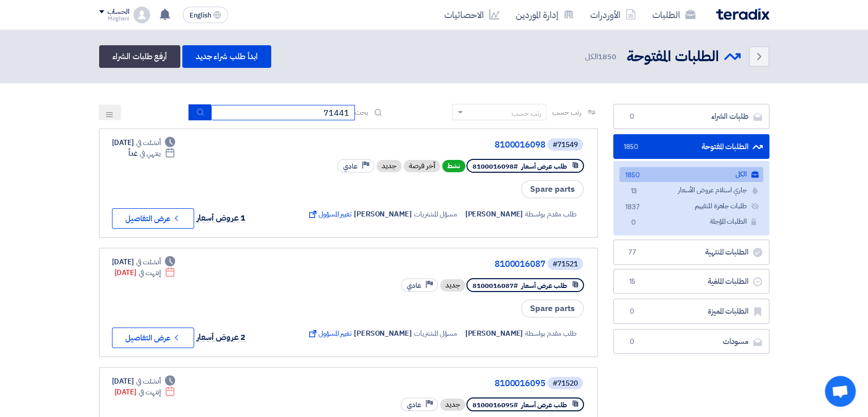 The height and width of the screenshot is (417, 868). What do you see at coordinates (691, 311) in the screenshot?
I see `a: الطلبات المميزة0` at bounding box center [691, 311].